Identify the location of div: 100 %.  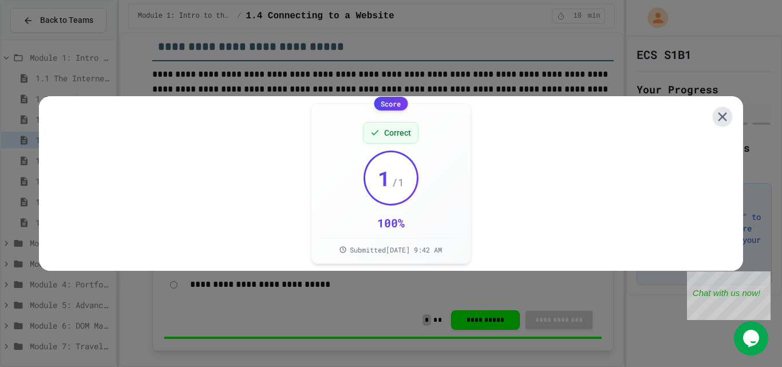
(391, 223).